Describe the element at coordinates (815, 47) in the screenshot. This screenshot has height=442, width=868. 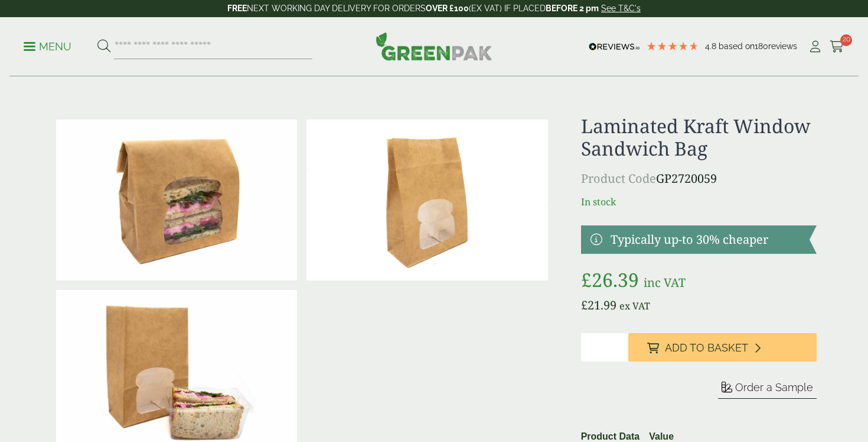
I see `i: My Account` at that location.